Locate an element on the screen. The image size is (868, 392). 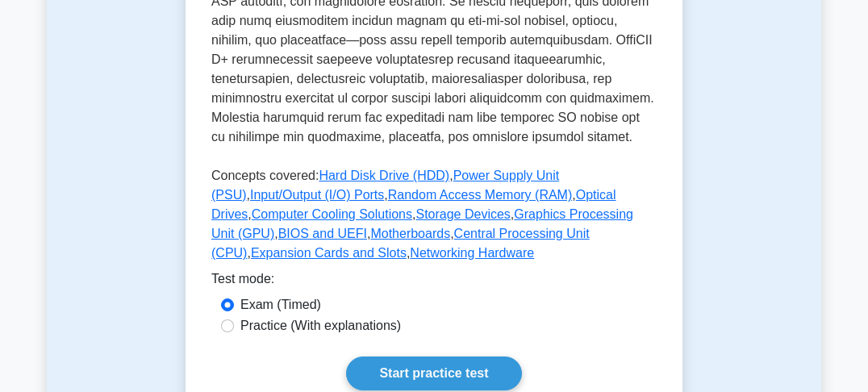
div: Test mode: is located at coordinates (434, 282).